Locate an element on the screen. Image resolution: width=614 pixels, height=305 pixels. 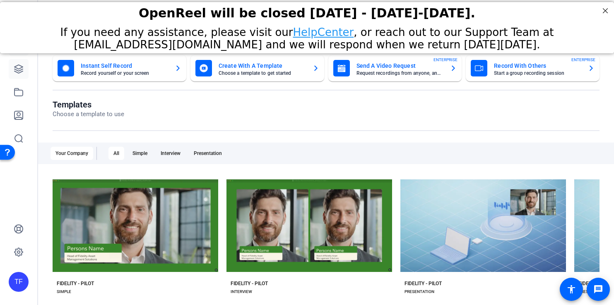
div: Simple is located at coordinates (140, 154).